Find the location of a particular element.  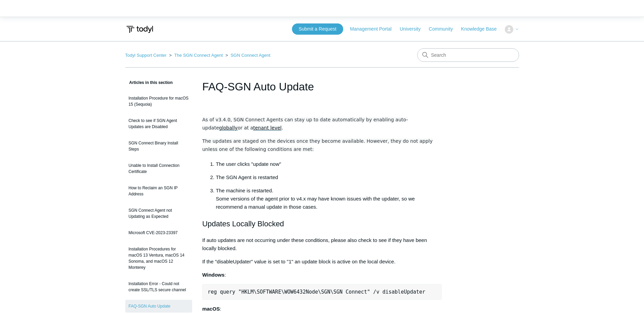

a: FAQ-SGN Auto Update is located at coordinates (158, 306).